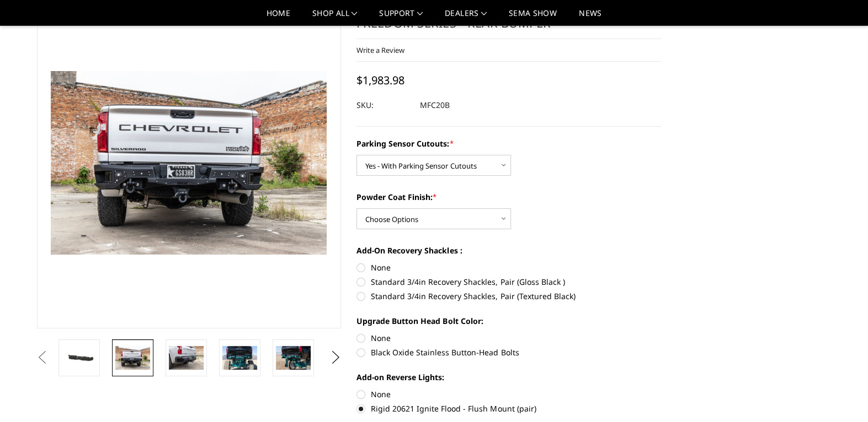  Describe the element at coordinates (590, 17) in the screenshot. I see `a: News` at that location.